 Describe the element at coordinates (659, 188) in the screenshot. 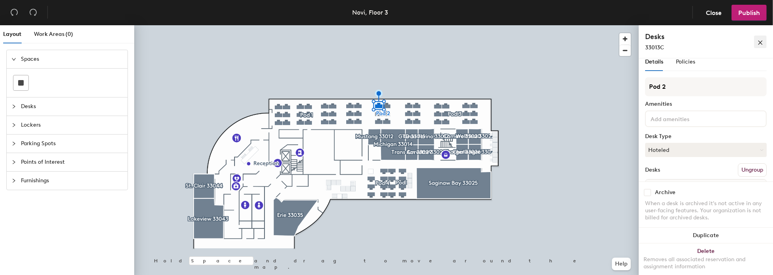

I see `span: Name` at that location.